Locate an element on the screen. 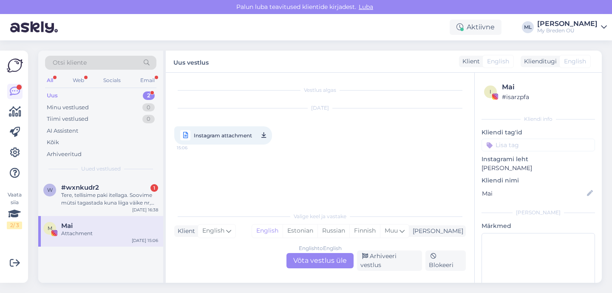 Image resolution: width=612 pixels, height=293 pixels. div: English to English is located at coordinates (320, 248).